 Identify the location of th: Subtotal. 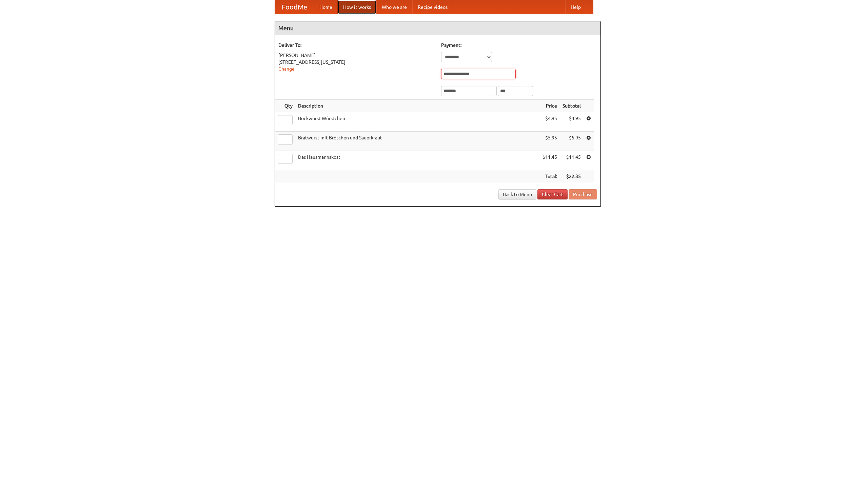
(572, 106).